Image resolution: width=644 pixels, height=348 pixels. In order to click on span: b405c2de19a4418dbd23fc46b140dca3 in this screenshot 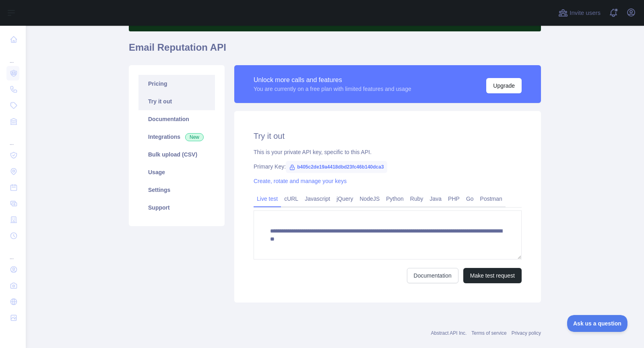, I will do `click(336, 167)`.